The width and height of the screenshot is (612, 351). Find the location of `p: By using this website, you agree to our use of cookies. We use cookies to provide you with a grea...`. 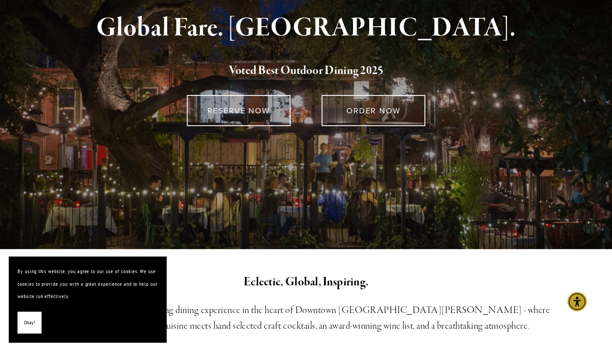

p: By using this website, you agree to our use of cookies. We use cookies to provide you with a grea... is located at coordinates (87, 284).